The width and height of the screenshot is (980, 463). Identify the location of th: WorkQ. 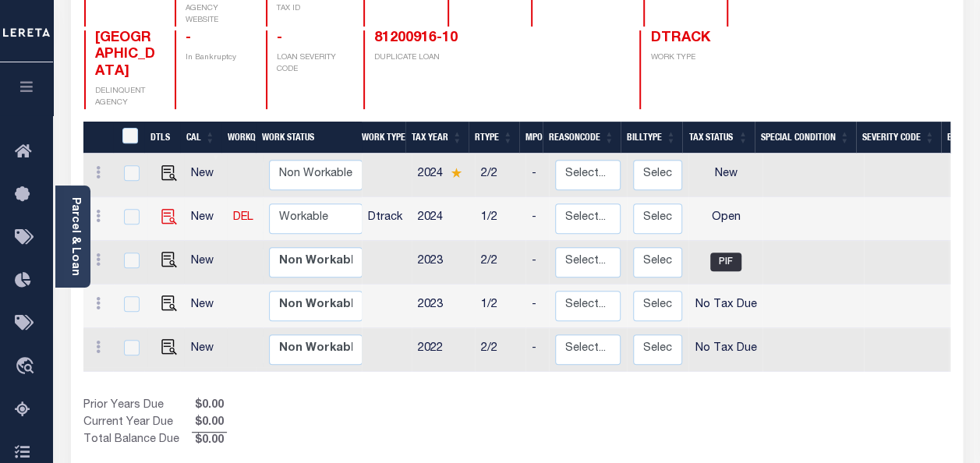
(239, 138).